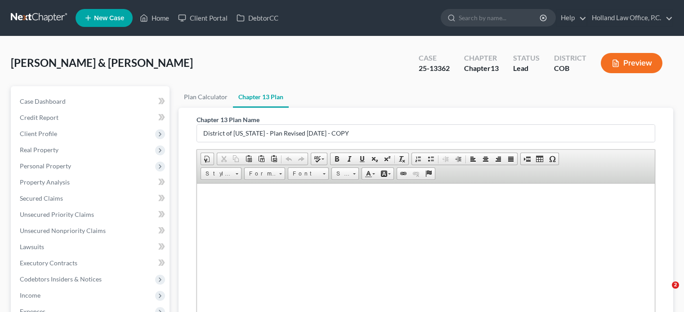 The image size is (684, 312). What do you see at coordinates (434, 68) in the screenshot?
I see `div: 25-13362` at bounding box center [434, 68].